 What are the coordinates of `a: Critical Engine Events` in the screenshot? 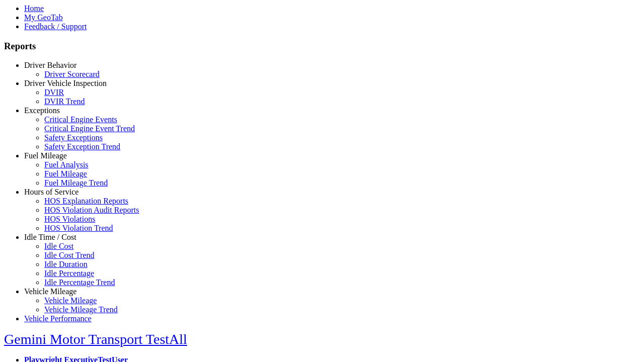 It's located at (80, 119).